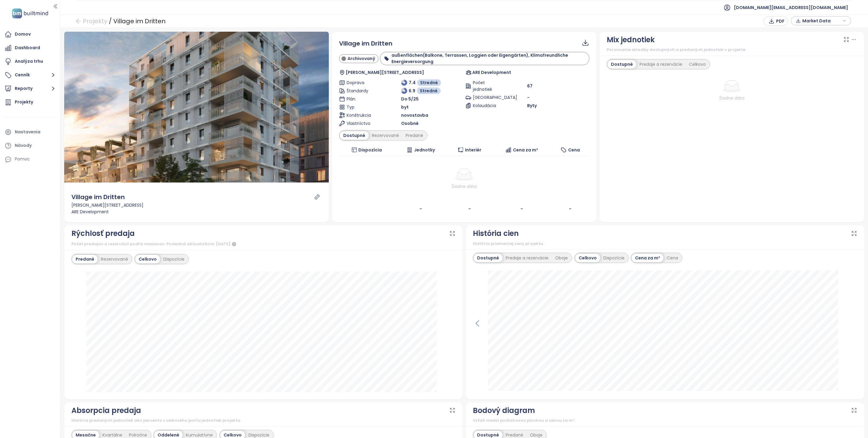  Describe the element at coordinates (532, 106) in the screenshot. I see `span: Byty` at that location.